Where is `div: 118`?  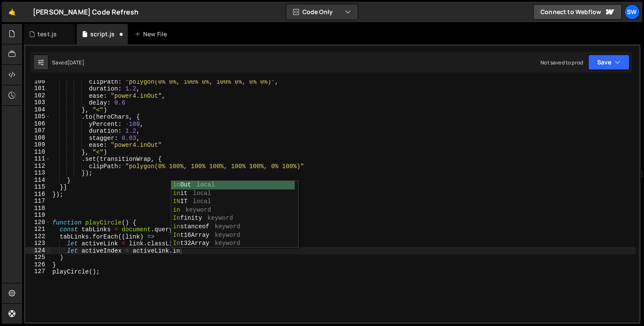
div: 118 is located at coordinates (38, 208).